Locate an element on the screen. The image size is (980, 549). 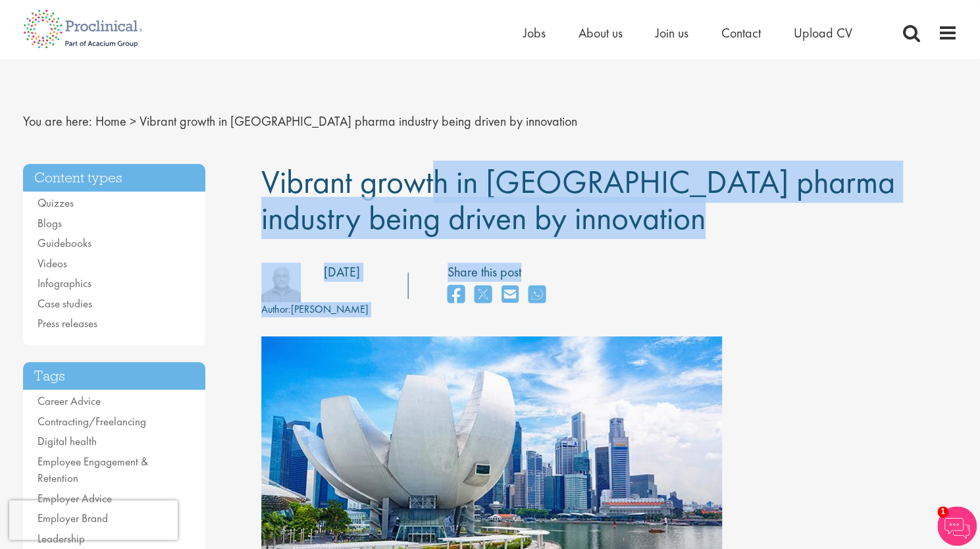
a: Contracting/Freelancing is located at coordinates (91, 421).